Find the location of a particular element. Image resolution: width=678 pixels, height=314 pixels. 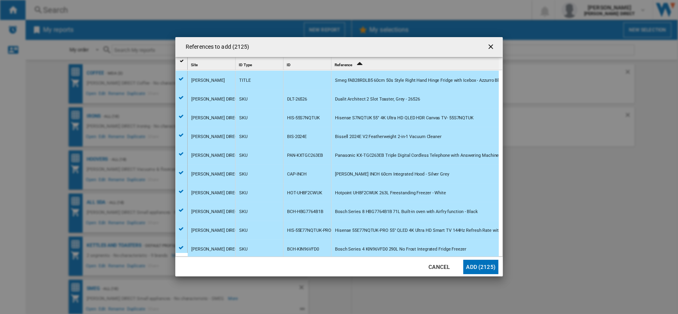

div: Bosch Series 8 HBG7764B1B 71L Built-in oven with Airfry function - Black is located at coordinates (407, 212).